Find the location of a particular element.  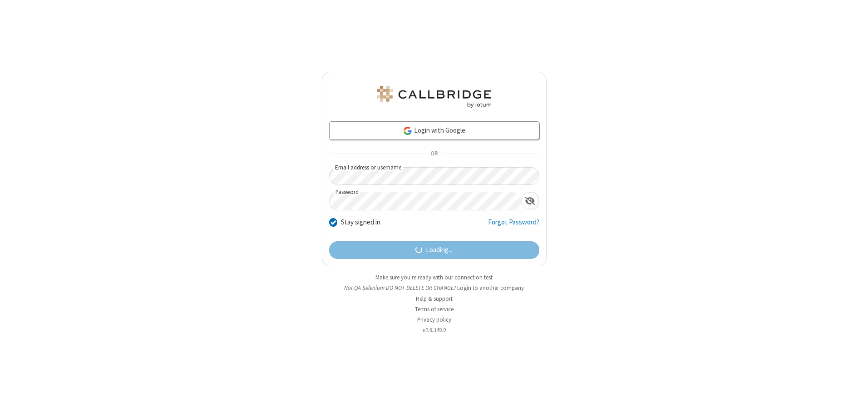

label: Stay signed in is located at coordinates (361, 222).